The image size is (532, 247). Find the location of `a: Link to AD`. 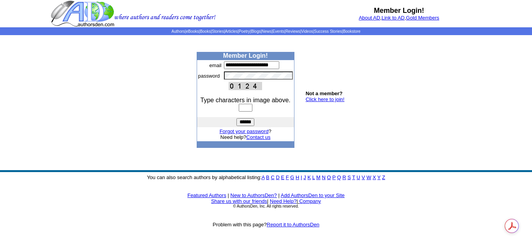

a: Link to AD is located at coordinates (393, 18).